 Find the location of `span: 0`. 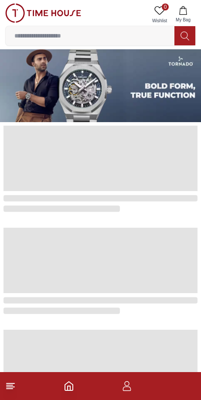

span: 0 is located at coordinates (165, 7).